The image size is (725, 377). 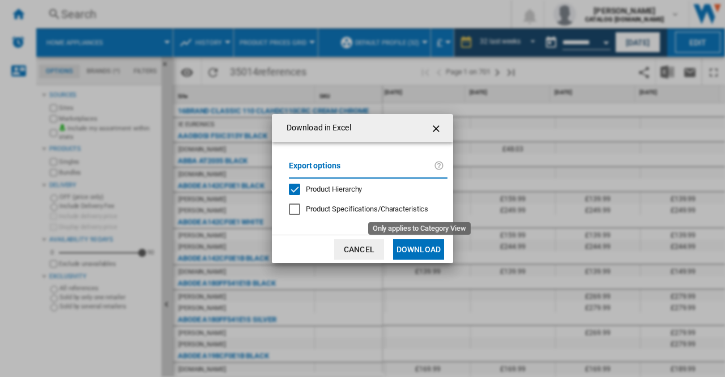 What do you see at coordinates (367, 209) in the screenshot?
I see `div: Only applies to Category View` at bounding box center [367, 209].